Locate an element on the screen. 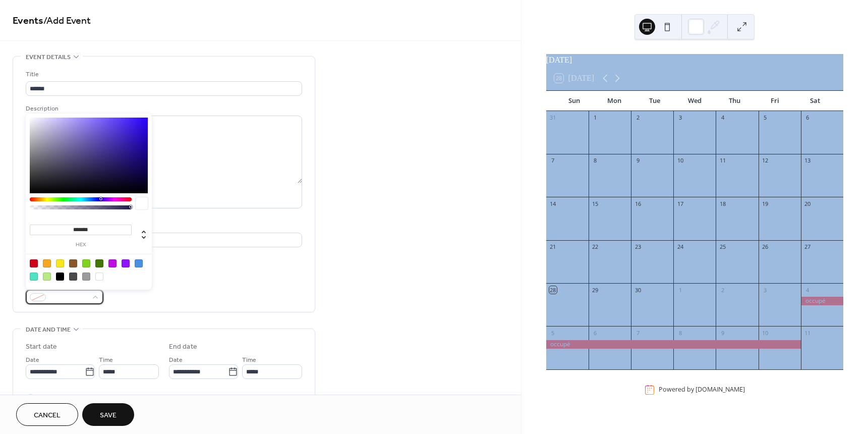 The width and height of the screenshot is (868, 434). div: 25 is located at coordinates (722, 247).